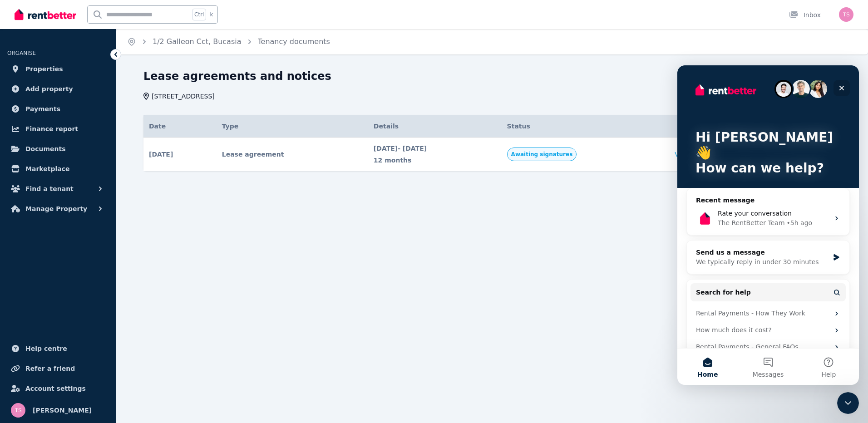 This screenshot has width=868, height=423. What do you see at coordinates (164, 23) in the screenshot?
I see `div: Close` at bounding box center [164, 23].